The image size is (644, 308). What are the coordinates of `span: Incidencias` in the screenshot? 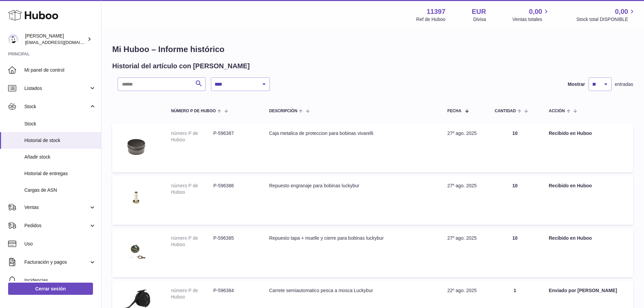 It's located at (60, 281).